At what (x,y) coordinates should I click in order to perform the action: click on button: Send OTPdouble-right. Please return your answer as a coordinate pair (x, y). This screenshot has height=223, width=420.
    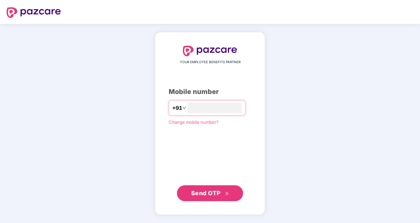
    Looking at the image, I should click on (210, 193).